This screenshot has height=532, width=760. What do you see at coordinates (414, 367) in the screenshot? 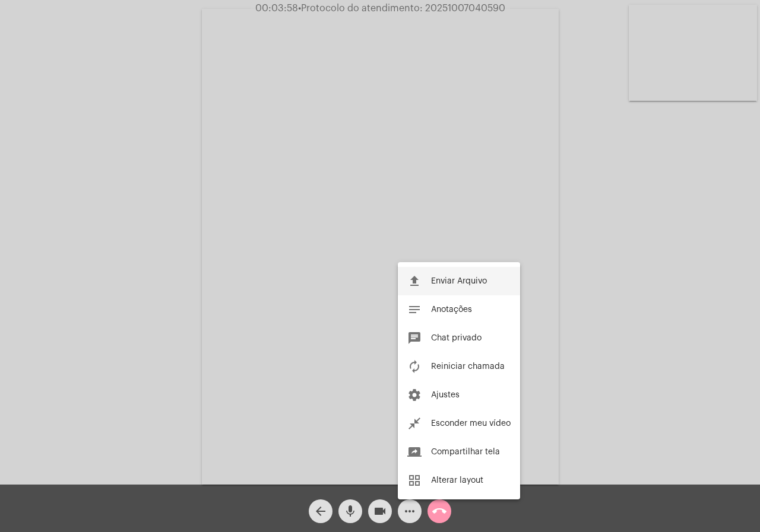
I see `mat-icon: autorenew` at bounding box center [414, 367].